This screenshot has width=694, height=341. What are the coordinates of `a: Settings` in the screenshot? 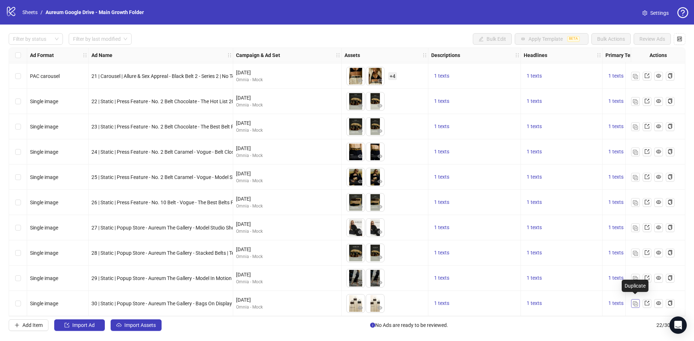 It's located at (655, 13).